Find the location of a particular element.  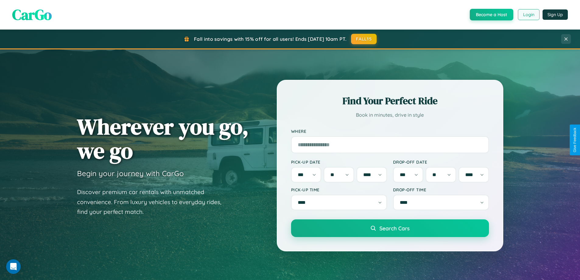

span: Search Cars is located at coordinates (394, 228).